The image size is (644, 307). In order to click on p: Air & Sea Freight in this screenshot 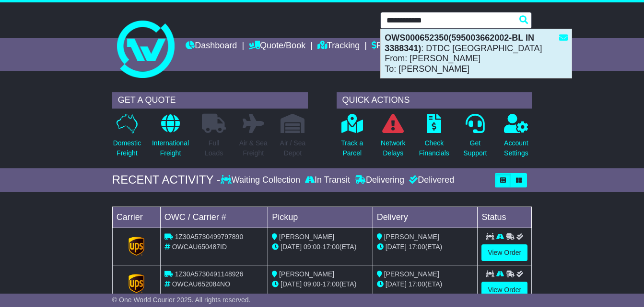, I will do `click(253, 149)`.